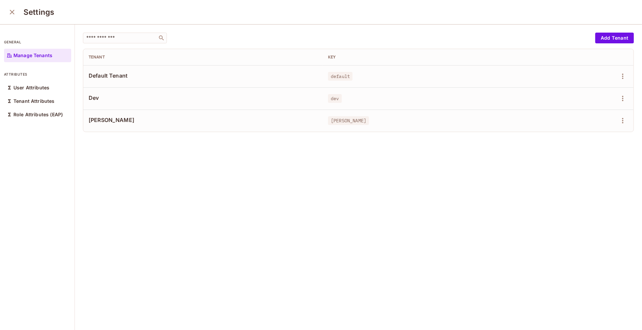 The image size is (642, 330). Describe the element at coordinates (12, 12) in the screenshot. I see `button: close` at that location.